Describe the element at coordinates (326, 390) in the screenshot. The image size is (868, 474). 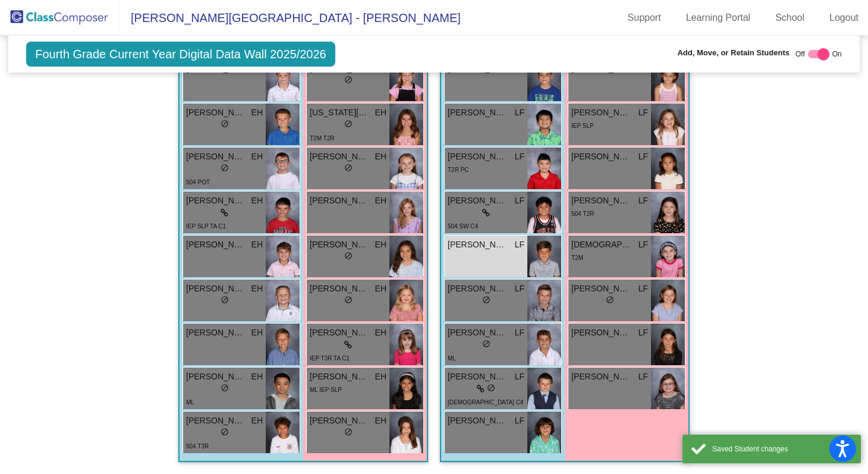
I see `span: ML IEP SLP` at that location.